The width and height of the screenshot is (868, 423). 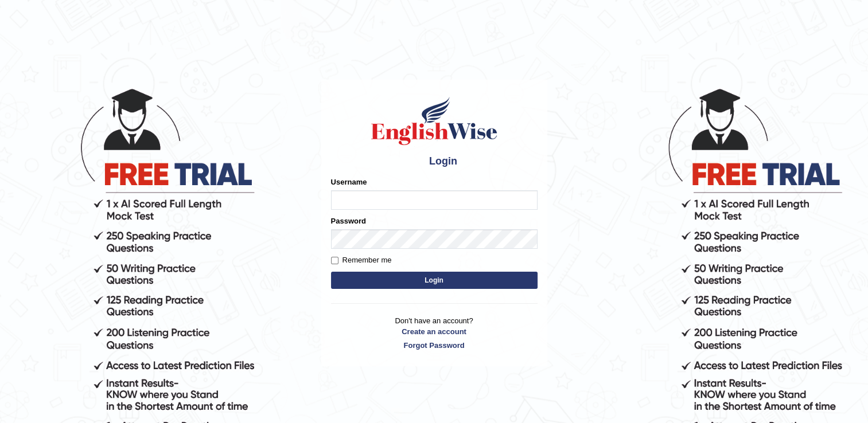 I want to click on a: Forgot Password, so click(x=434, y=345).